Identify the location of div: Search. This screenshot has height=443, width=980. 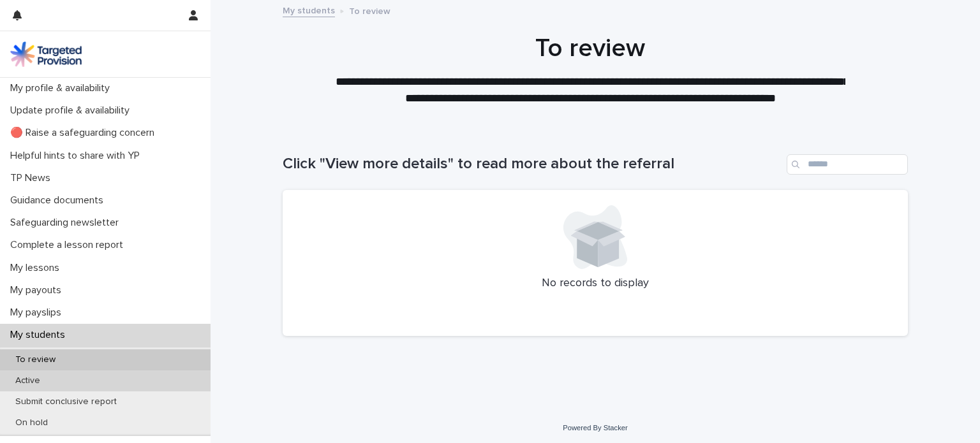
(847, 165).